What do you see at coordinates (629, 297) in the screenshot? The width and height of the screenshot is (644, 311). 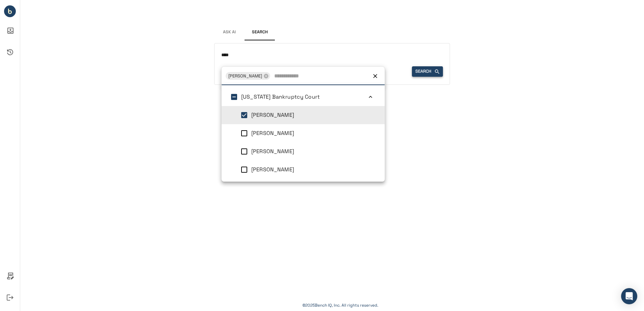 I see `div: Open Intercom Messenger` at bounding box center [629, 297].